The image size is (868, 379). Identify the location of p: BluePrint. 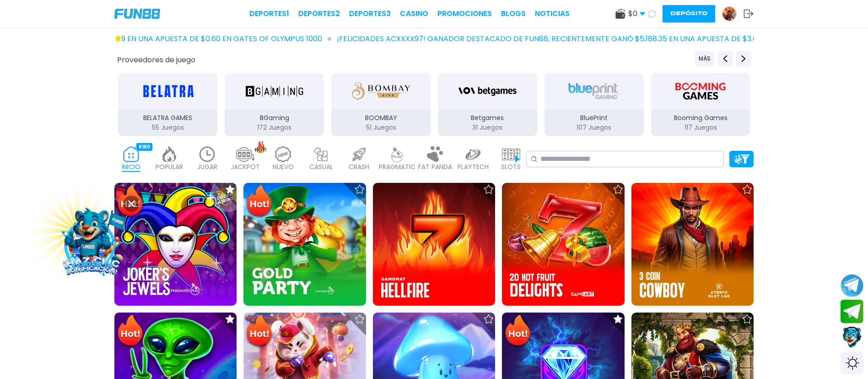
(594, 118).